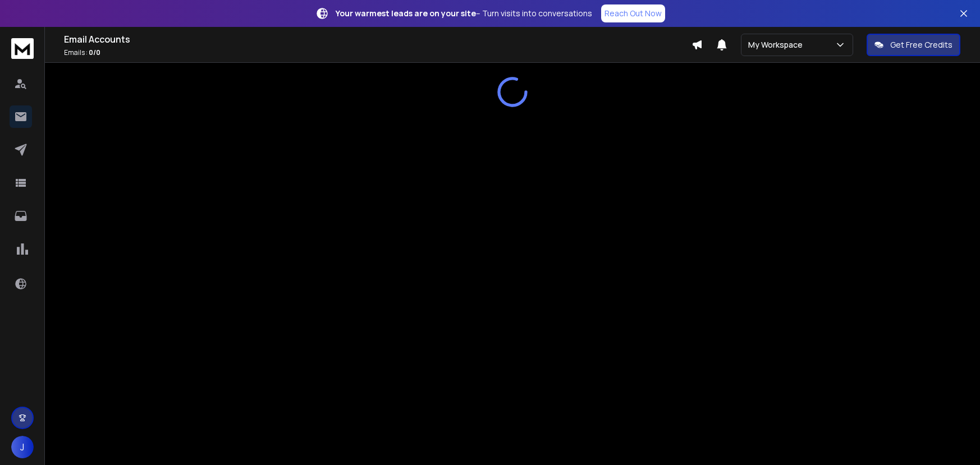 This screenshot has width=980, height=465. Describe the element at coordinates (23, 48) in the screenshot. I see `img: logo` at that location.